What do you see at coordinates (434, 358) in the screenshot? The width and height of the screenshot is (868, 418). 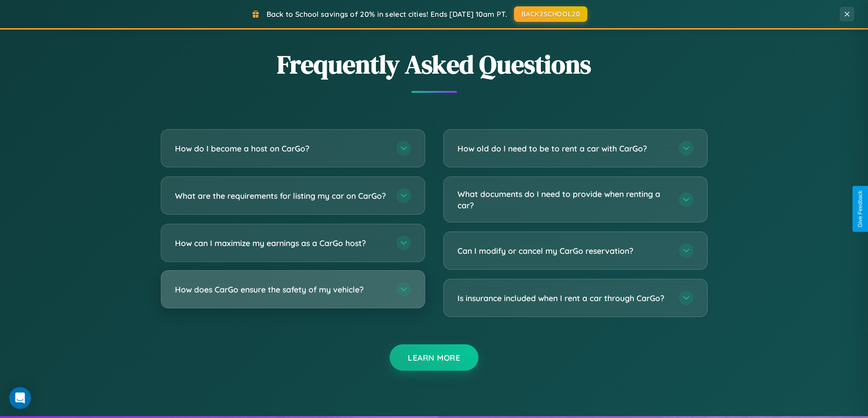 I see `button: Learn More` at bounding box center [434, 358].